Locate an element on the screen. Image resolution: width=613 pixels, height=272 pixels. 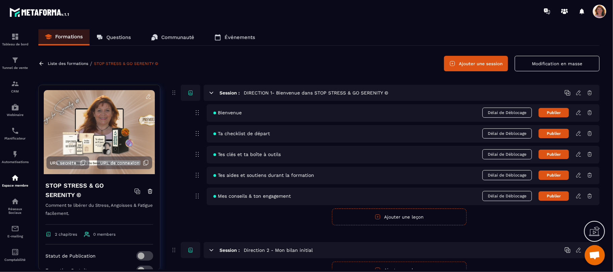
a: Événements is located at coordinates (235, 37).